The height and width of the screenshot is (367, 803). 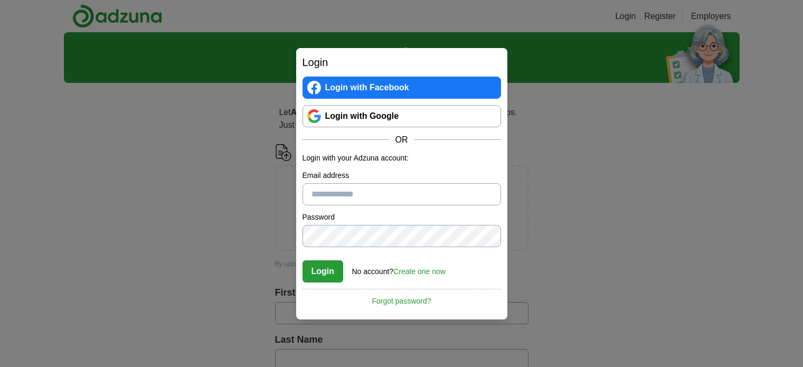 I want to click on p: Login with your Adzuna account:, so click(x=402, y=158).